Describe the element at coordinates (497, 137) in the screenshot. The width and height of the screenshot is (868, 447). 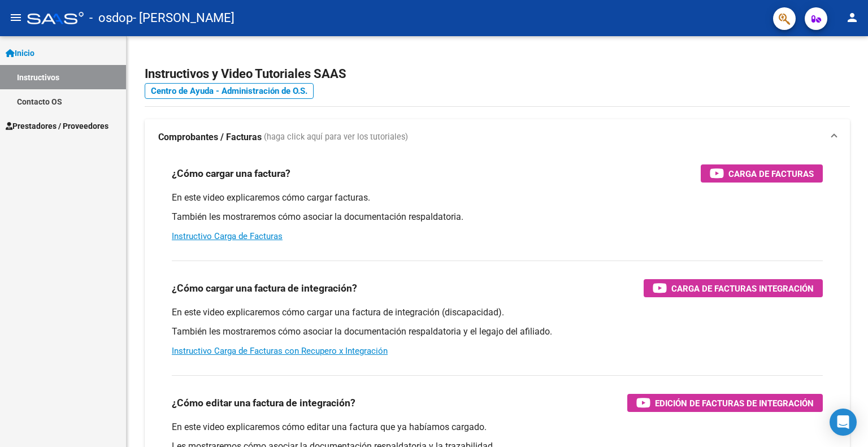
I see `mat-expansion-panel-header: Comprobantes / Facturas (haga click aquí para ver los tutoriales)` at that location.